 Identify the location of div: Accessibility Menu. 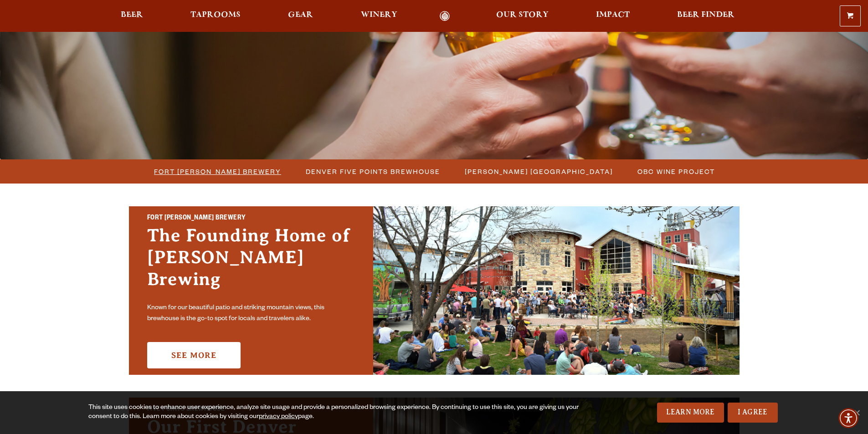
(848, 418).